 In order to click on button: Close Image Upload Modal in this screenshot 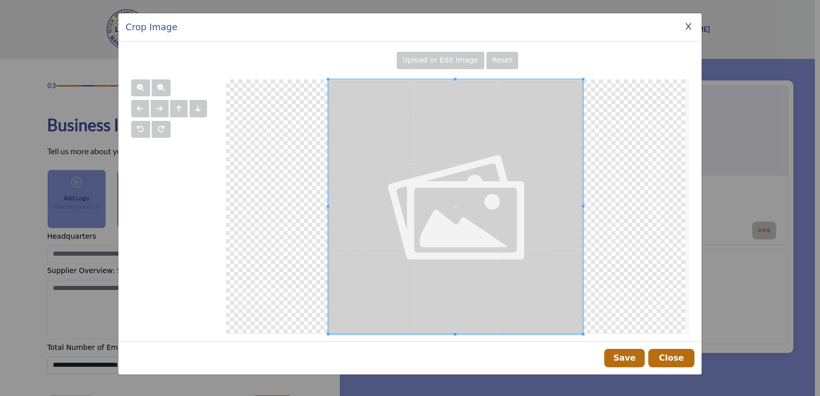, I will do `click(688, 27)`.